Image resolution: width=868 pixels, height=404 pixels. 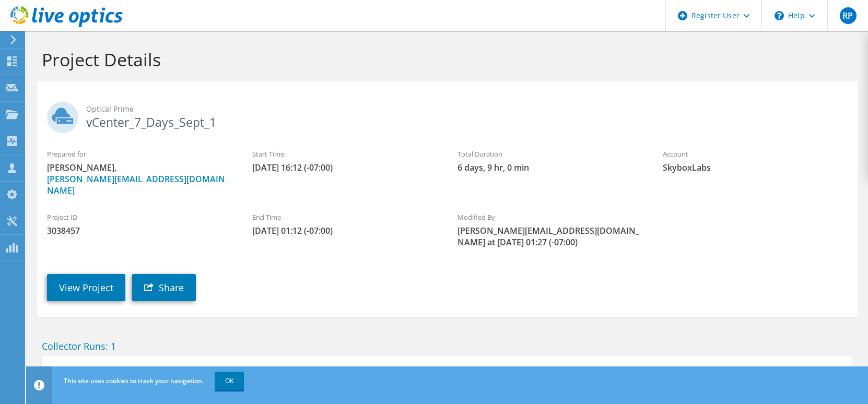 I want to click on label: Prepared for, so click(x=139, y=154).